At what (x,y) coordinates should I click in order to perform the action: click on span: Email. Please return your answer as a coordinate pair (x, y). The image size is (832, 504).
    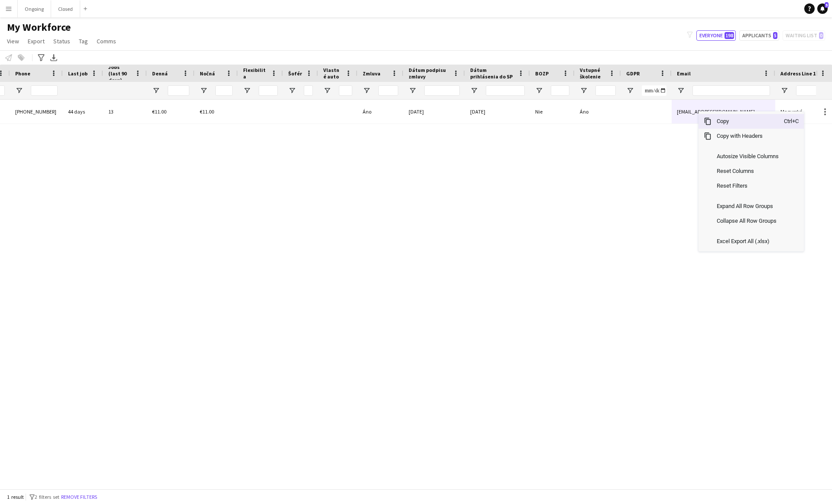
    Looking at the image, I should click on (684, 73).